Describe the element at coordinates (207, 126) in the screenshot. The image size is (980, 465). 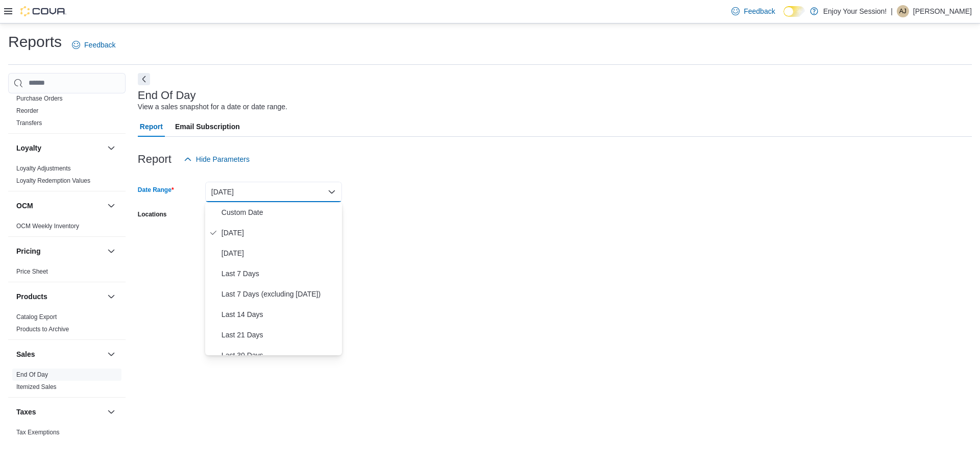
I see `span: Email Subscription` at that location.